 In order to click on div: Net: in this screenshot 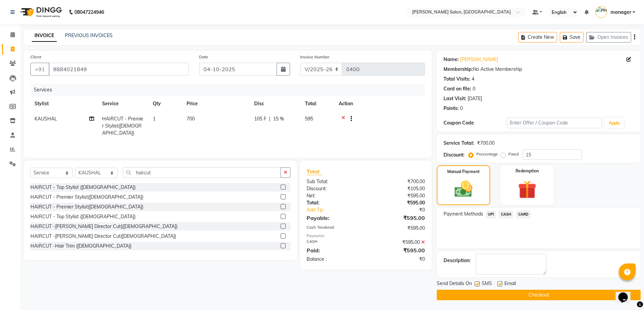, I will do `click(334, 196)`.